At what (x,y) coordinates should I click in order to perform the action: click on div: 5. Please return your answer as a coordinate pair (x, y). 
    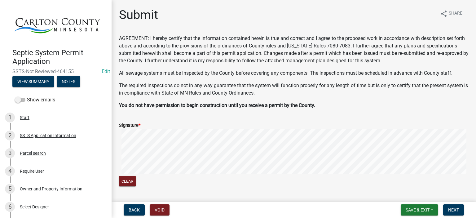
    Looking at the image, I should click on (10, 189).